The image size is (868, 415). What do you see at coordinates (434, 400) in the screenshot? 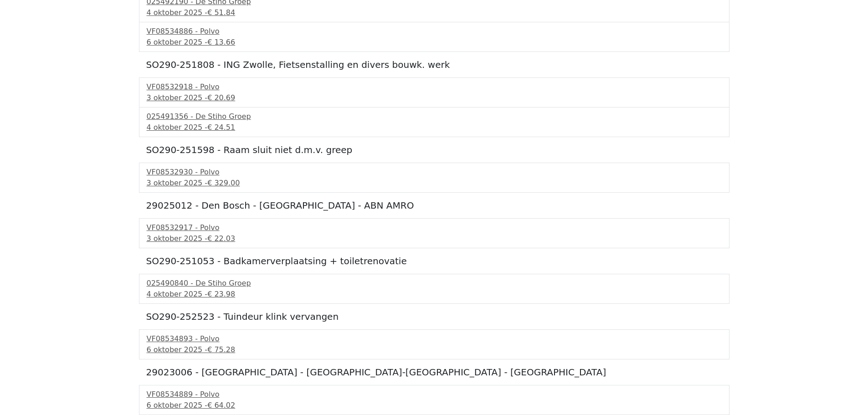
I see `a: VF08534889 - Polvo6 oktober 2025 -€ 64.02` at bounding box center [434, 400].